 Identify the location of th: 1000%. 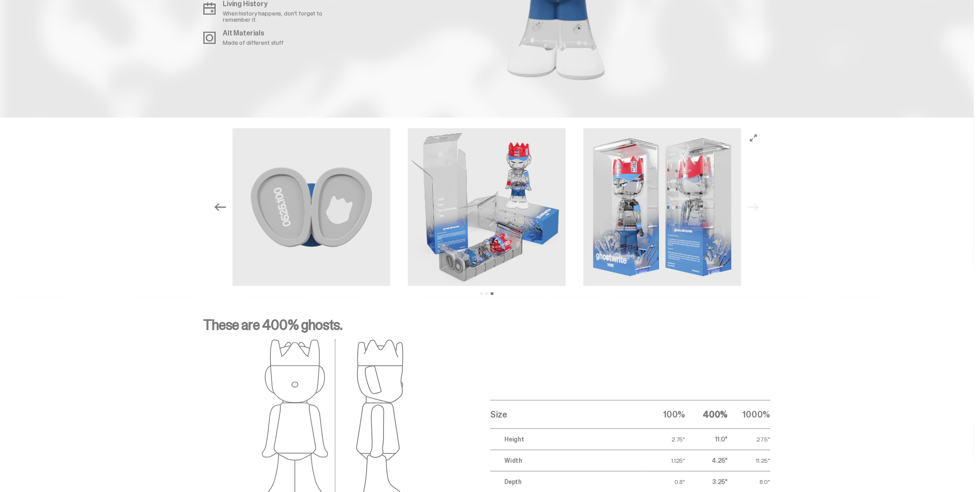
(749, 414).